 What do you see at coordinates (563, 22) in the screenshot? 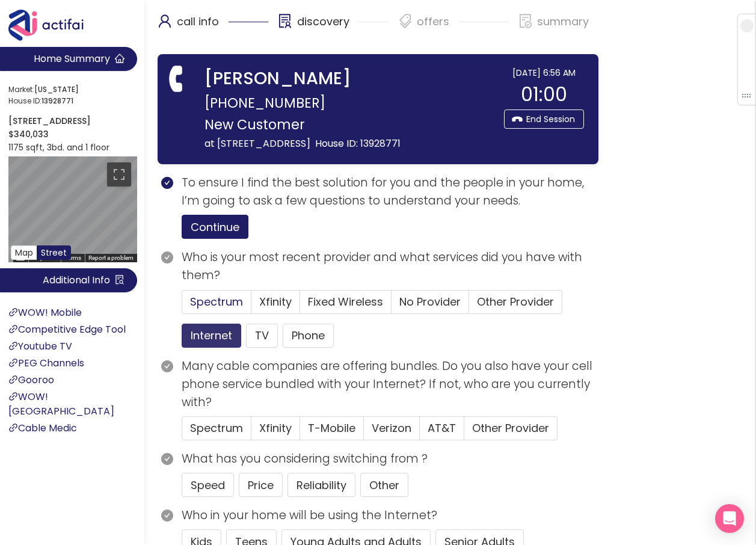
I see `p: summary` at bounding box center [563, 22].